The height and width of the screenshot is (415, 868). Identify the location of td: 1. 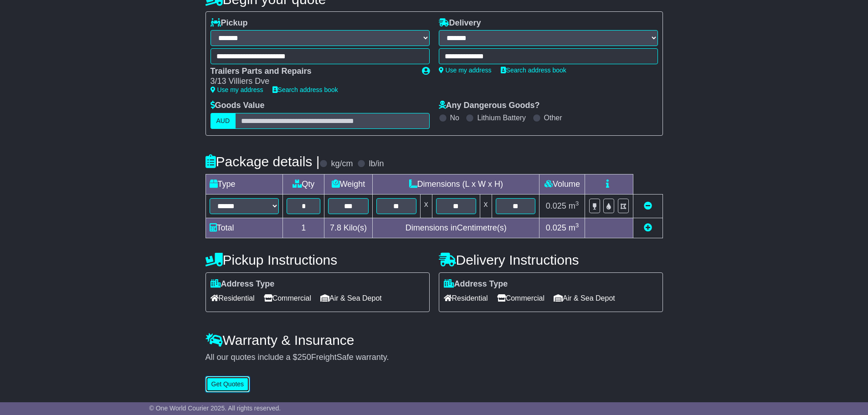
(303, 228).